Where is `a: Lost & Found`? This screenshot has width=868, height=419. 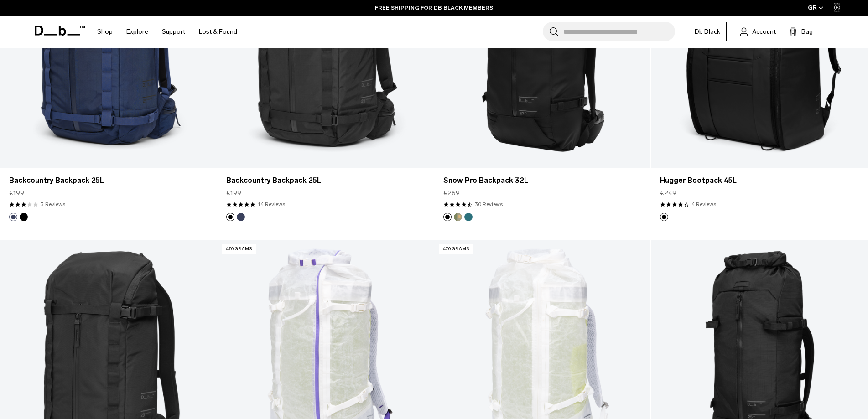
a: Lost & Found is located at coordinates (218, 31).